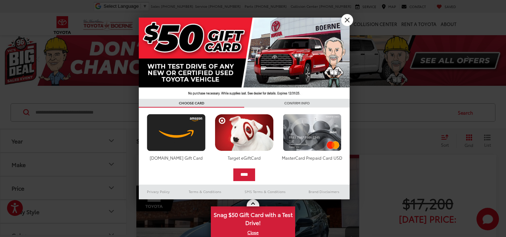 Image resolution: width=506 pixels, height=237 pixels. Describe the element at coordinates (312, 133) in the screenshot. I see `img: mastercard.png` at that location.